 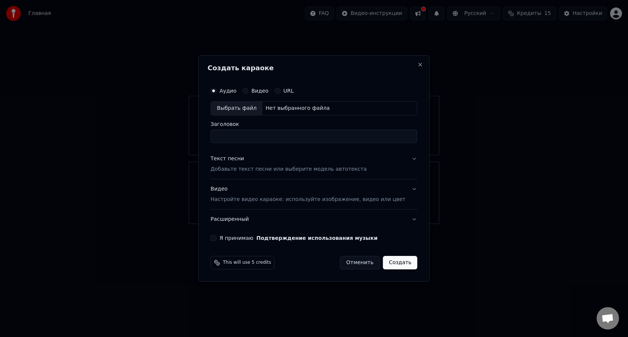 I want to click on button: Я принимаю, so click(x=317, y=238).